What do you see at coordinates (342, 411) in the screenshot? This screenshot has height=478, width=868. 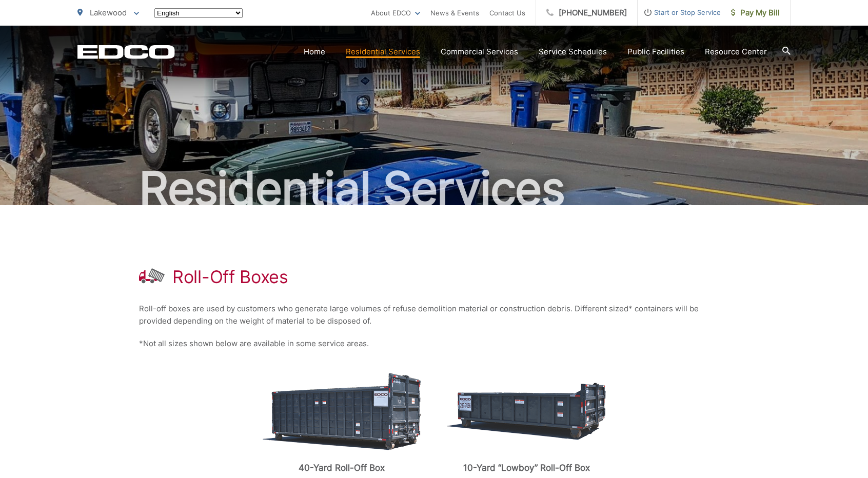 I see `img: roll-off-40-yard.png` at bounding box center [342, 411].